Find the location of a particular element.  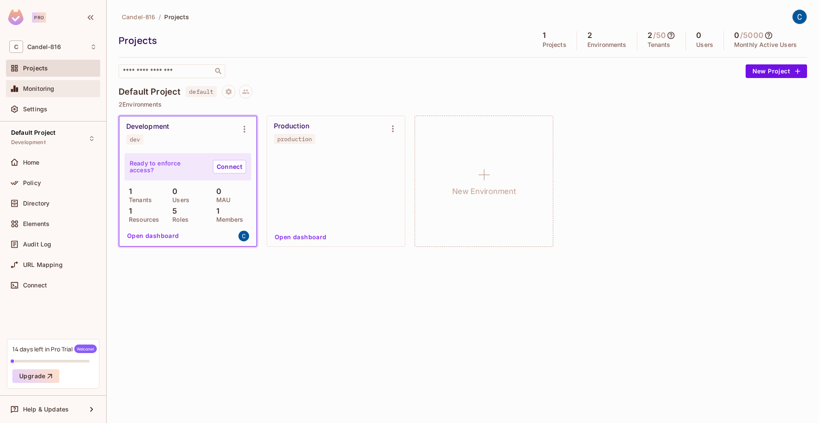

p: Members is located at coordinates (228, 220).